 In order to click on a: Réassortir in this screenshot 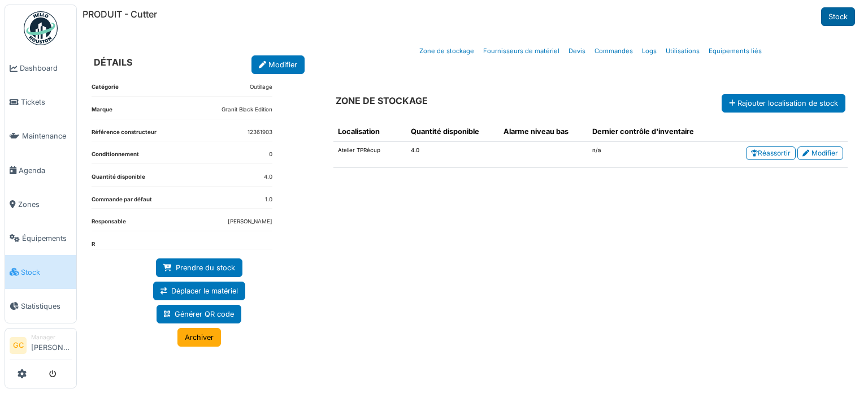, I will do `click(771, 153)`.